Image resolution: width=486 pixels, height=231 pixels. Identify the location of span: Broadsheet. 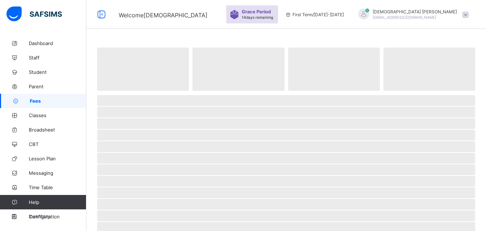
(58, 130).